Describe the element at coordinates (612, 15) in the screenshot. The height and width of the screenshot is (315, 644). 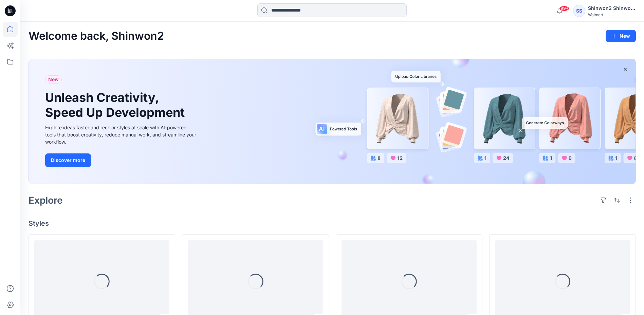
I see `div: Walmart` at that location.